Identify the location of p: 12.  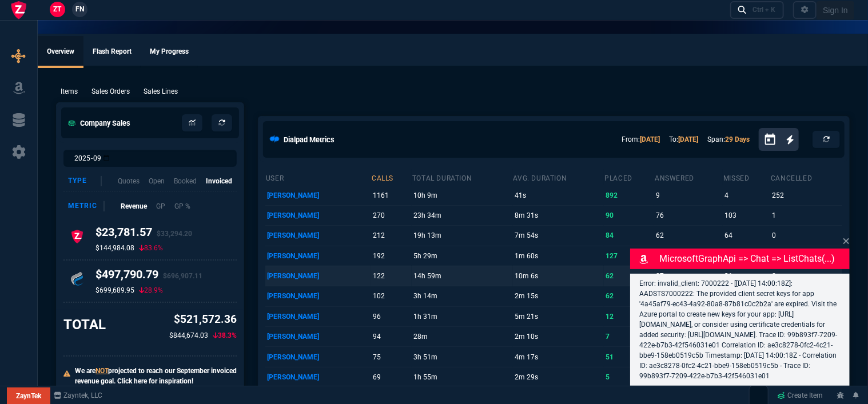
(629, 316).